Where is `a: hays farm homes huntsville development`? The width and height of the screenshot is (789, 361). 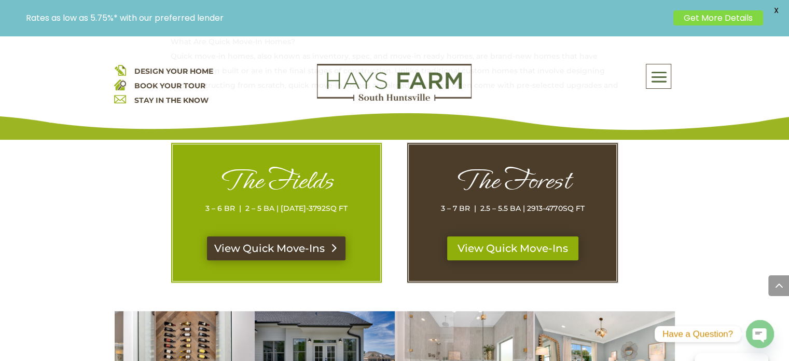
a: hays farm homes huntsville development is located at coordinates (394, 99).